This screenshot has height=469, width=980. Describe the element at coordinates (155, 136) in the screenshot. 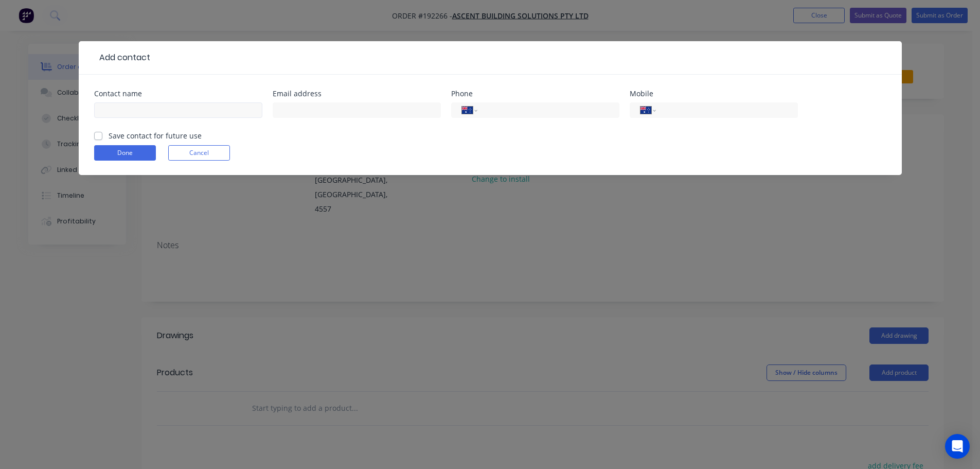

I see `label: Save contact for future use` at that location.